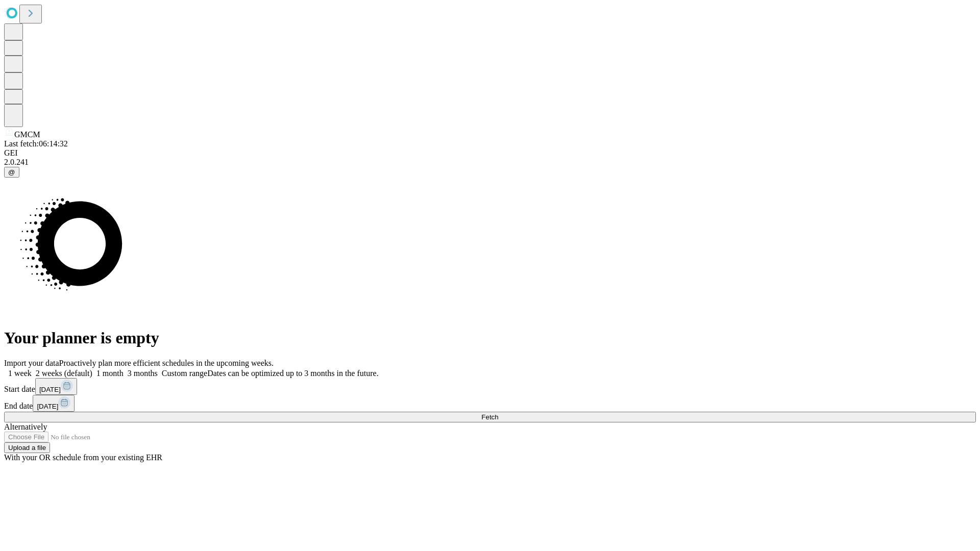  What do you see at coordinates (110, 373) in the screenshot?
I see `span: 1 month` at bounding box center [110, 373].